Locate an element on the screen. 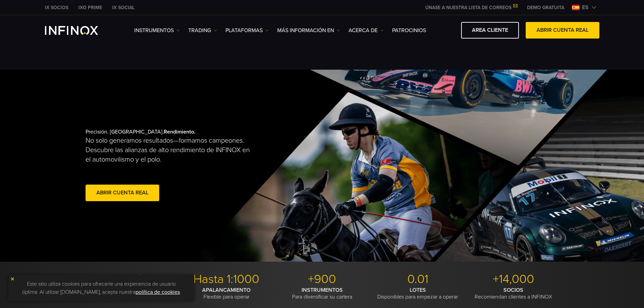 This screenshot has width=644, height=308. a: Abrir cuenta real is located at coordinates (122, 193).